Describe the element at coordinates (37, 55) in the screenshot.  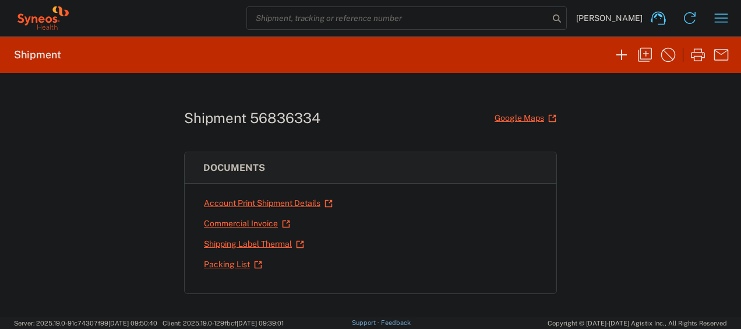
I see `h2: Shipment` at that location.